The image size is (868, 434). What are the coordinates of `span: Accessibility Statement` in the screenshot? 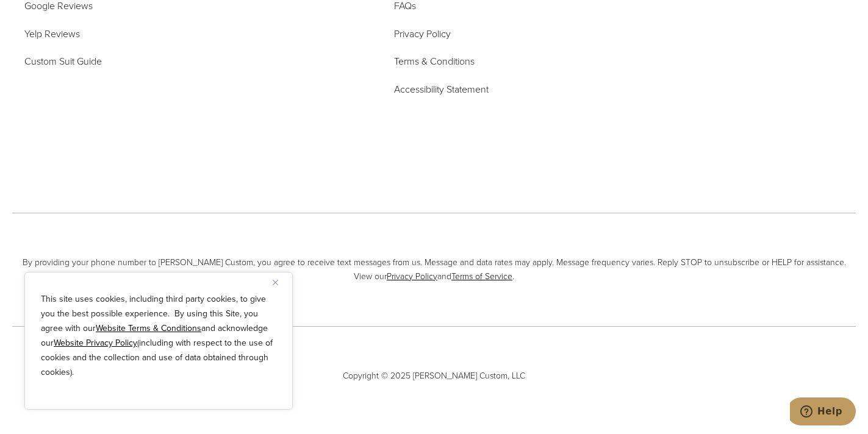 It's located at (441, 89).